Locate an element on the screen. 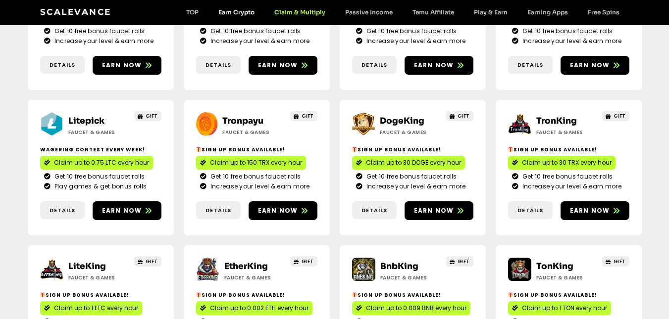 This screenshot has width=669, height=319. span: Play games & get bonus rolls is located at coordinates (99, 187).